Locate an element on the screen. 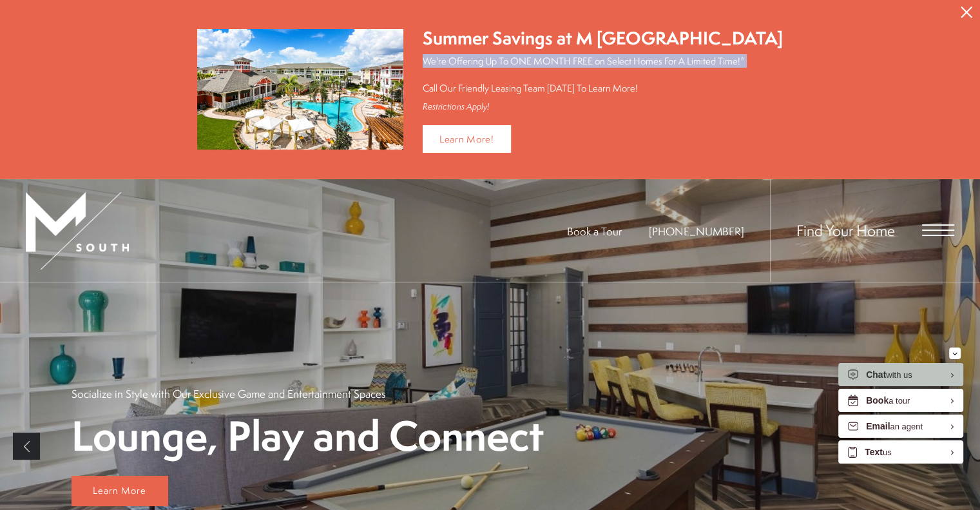 This screenshot has width=980, height=510. p: Lounge, Play and Connect is located at coordinates (308, 435).